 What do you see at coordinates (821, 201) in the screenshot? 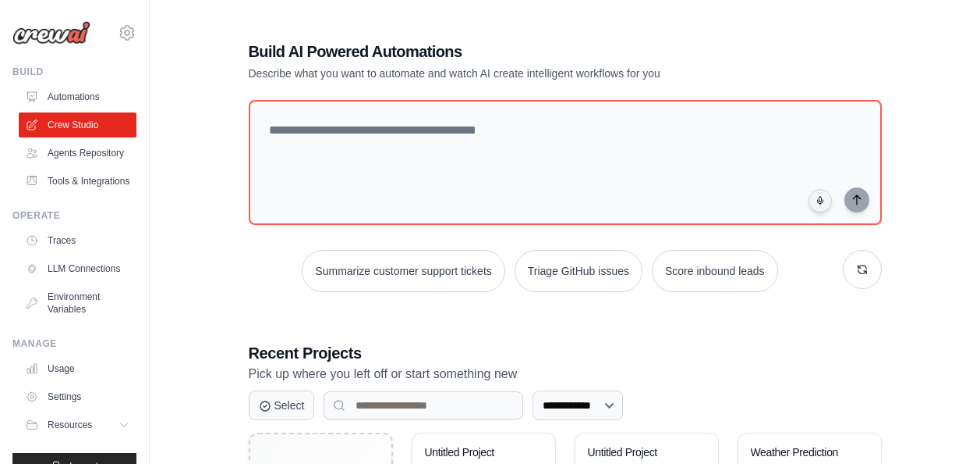
I see `button: Click to speak your automation idea` at bounding box center [821, 201].